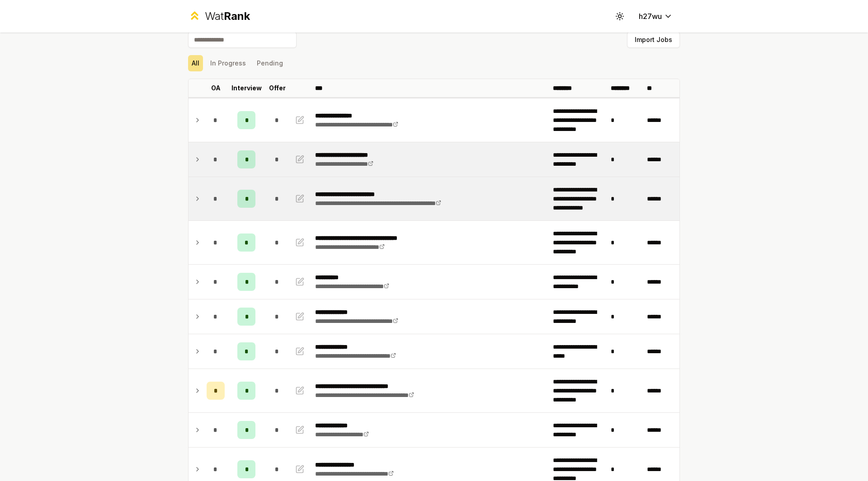 Image resolution: width=868 pixels, height=481 pixels. Describe the element at coordinates (195, 63) in the screenshot. I see `button: All` at that location.